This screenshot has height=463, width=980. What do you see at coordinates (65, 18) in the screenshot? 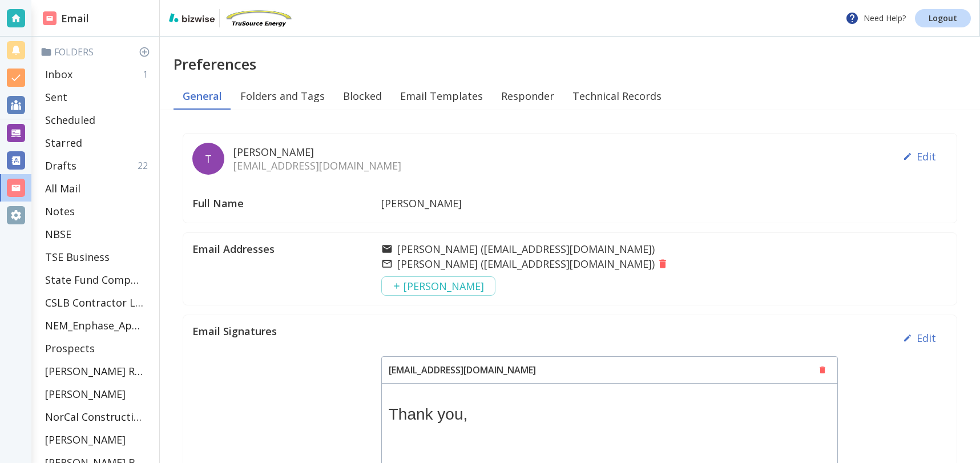
I see `h2: Email` at bounding box center [65, 18].